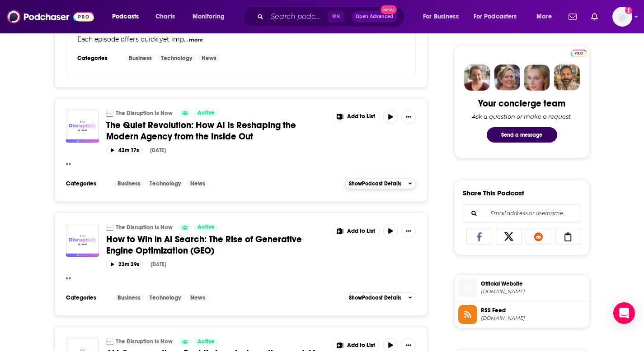  I want to click on button: Show profile menu, so click(623, 17).